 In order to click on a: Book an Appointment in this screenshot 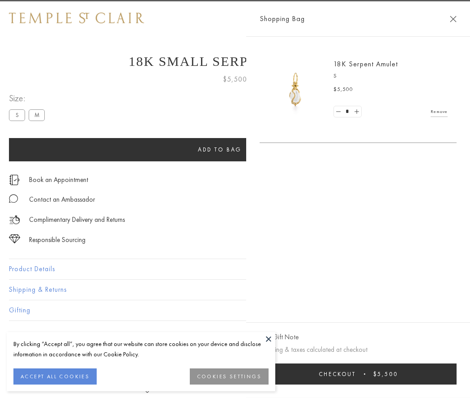, I will do `click(59, 180)`.